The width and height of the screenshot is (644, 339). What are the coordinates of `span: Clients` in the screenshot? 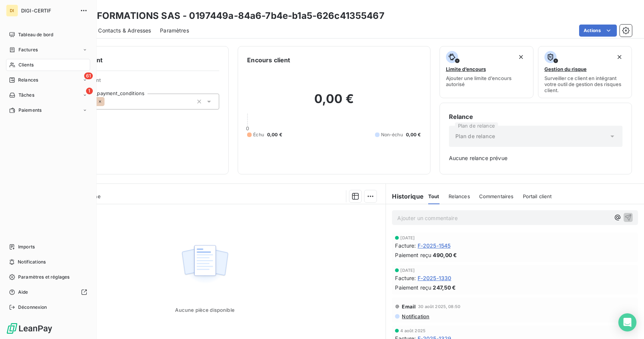 It's located at (26, 65).